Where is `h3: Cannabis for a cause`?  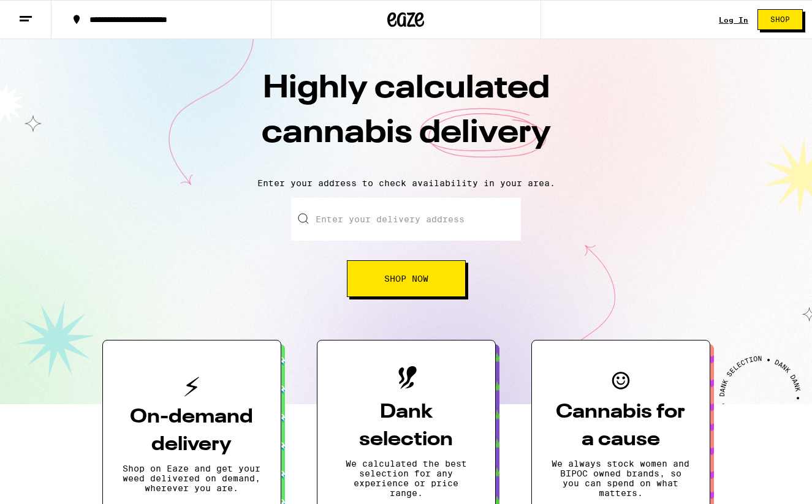
h3: Cannabis for a cause is located at coordinates (620, 426).